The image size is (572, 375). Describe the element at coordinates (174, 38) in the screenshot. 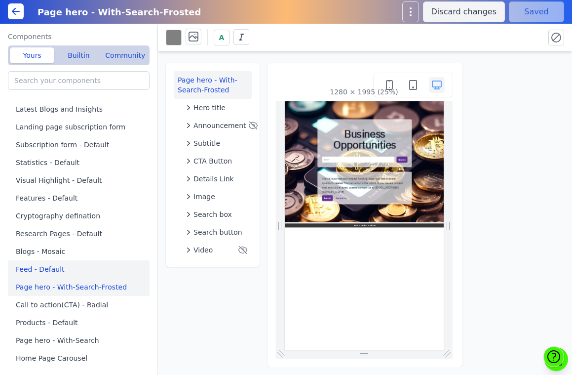

I see `button: Background color` at that location.